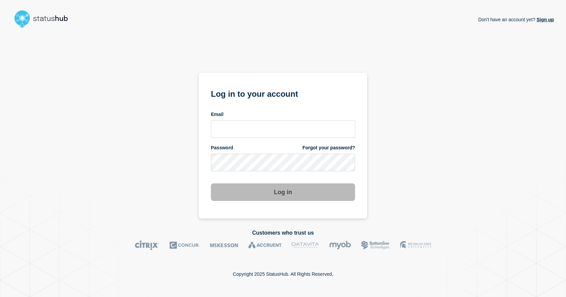 This screenshot has width=566, height=297. Describe the element at coordinates (283, 129) in the screenshot. I see `input: email input` at that location.